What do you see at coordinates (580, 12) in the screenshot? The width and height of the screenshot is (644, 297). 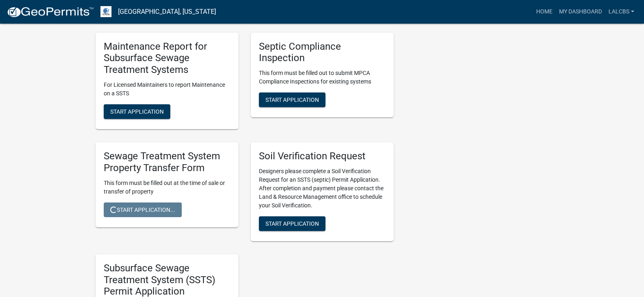 I see `a: My Dashboard` at bounding box center [580, 12].